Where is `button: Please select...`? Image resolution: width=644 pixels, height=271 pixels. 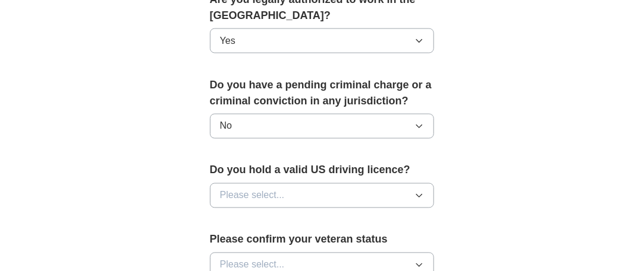
button: Please select... is located at coordinates (322, 196).